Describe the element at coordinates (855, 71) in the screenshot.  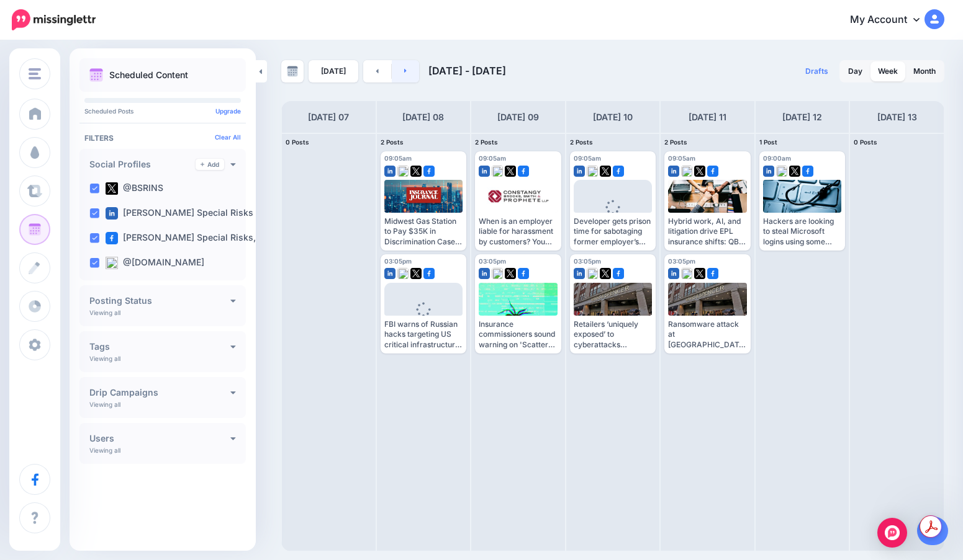
I see `a: Day` at that location.